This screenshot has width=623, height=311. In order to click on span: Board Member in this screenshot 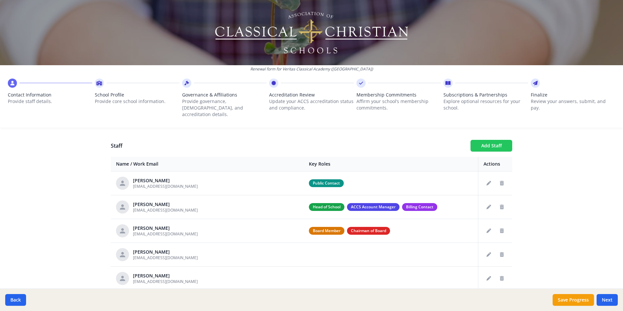, I will do `click(326, 231)`.